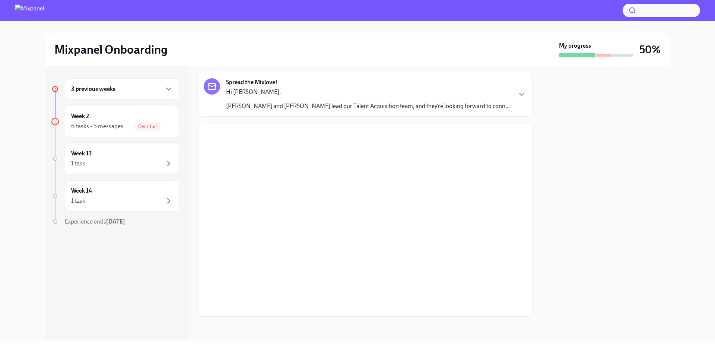 This screenshot has height=348, width=715. I want to click on a: Week 26 tasks • 5 messagesOverdue, so click(115, 121).